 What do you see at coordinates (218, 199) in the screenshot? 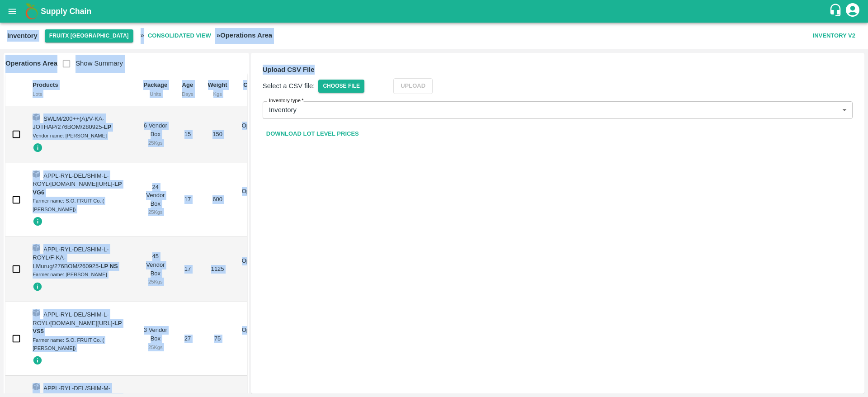
I see `span: 600` at bounding box center [218, 199].